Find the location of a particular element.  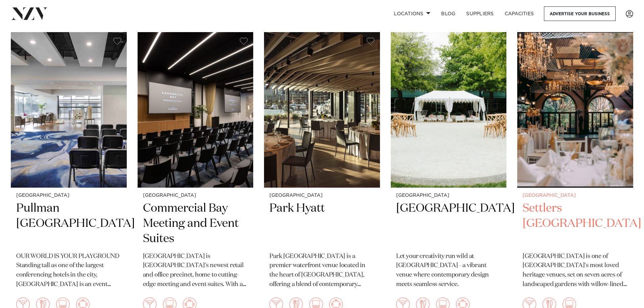

img: nzv-logo.png is located at coordinates (29, 13).